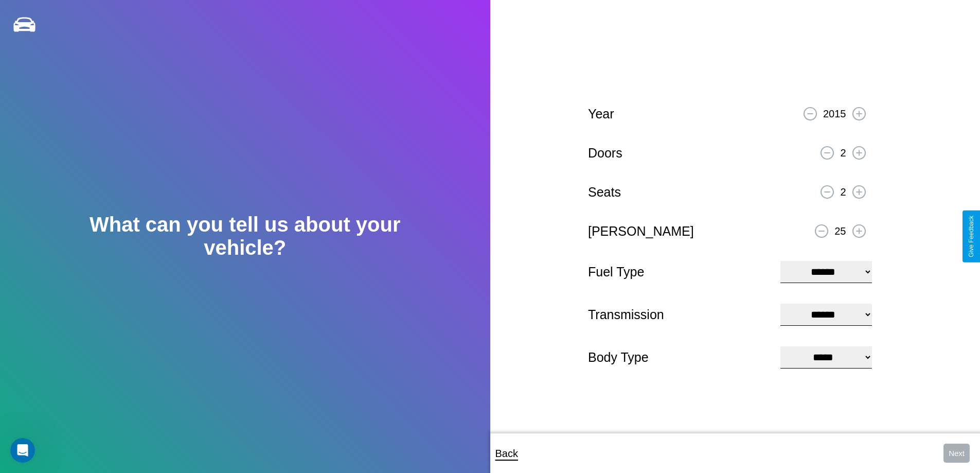 This screenshot has width=980, height=473. Describe the element at coordinates (957, 453) in the screenshot. I see `button: Next` at that location.